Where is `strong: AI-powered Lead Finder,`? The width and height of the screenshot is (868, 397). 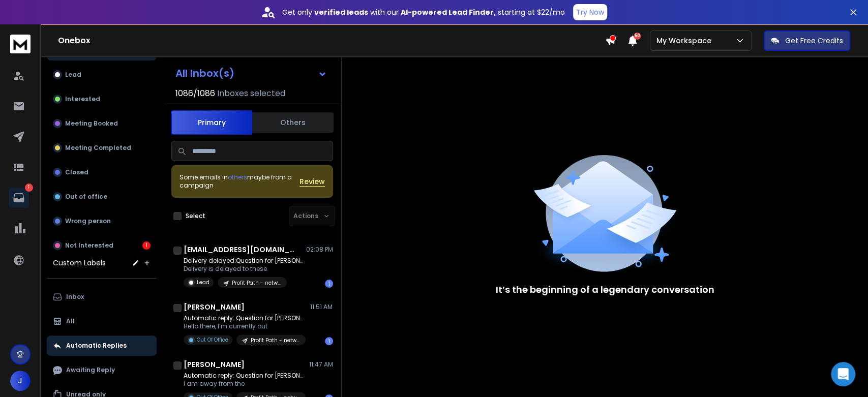 strong: AI-powered Lead Finder, is located at coordinates (448, 12).